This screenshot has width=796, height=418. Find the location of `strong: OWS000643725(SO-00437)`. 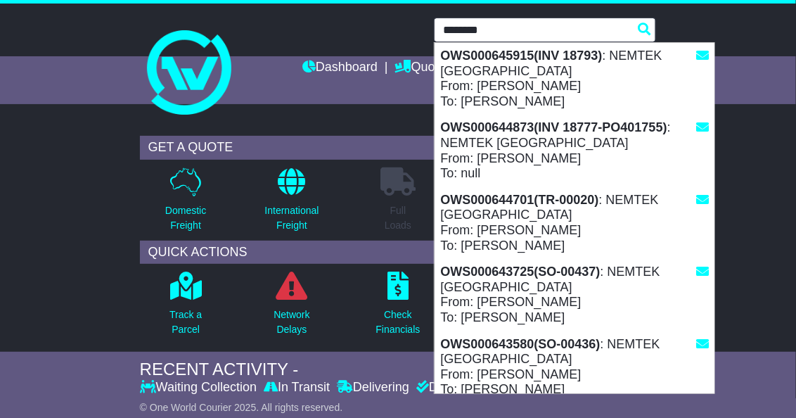

strong: OWS000643725(SO-00437) is located at coordinates (520, 272).